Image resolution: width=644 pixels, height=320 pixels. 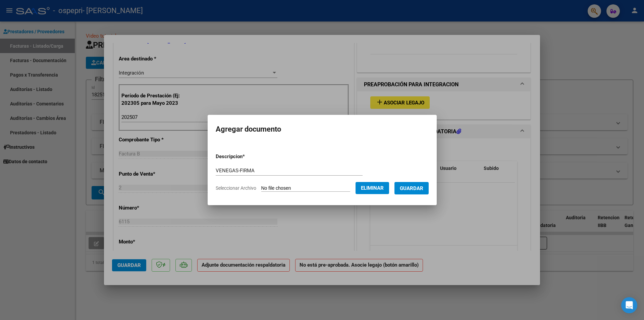 I want to click on div: Open Intercom Messenger, so click(x=629, y=305).